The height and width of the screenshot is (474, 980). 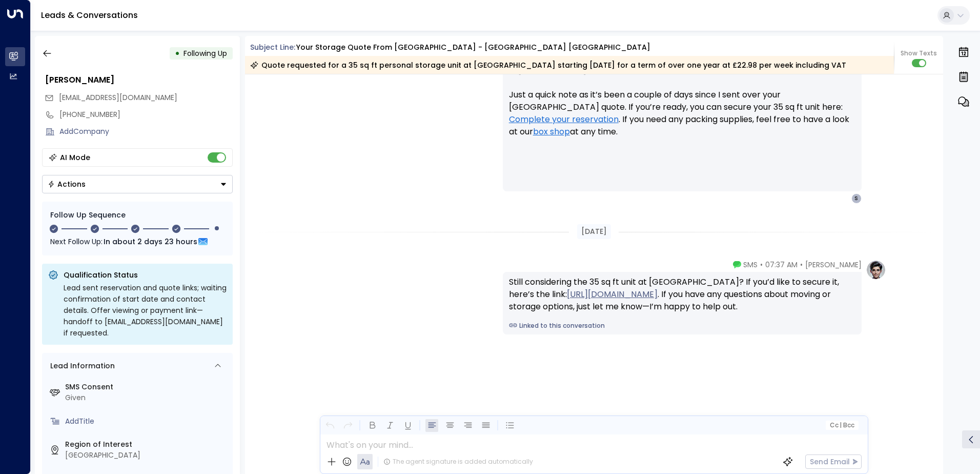 I want to click on div: Lead sent reservation and quote links; waiting confirmation of start date and contact details. Of..., so click(x=145, y=311).